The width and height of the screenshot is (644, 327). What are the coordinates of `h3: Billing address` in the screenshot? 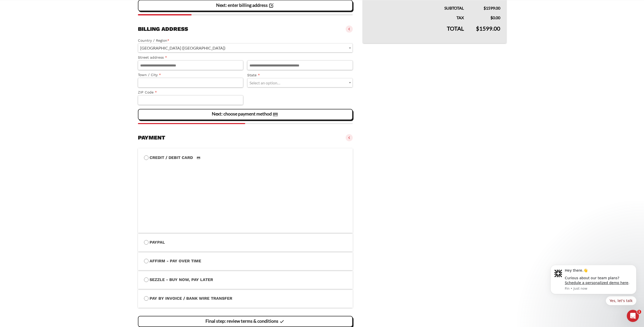 It's located at (163, 29).